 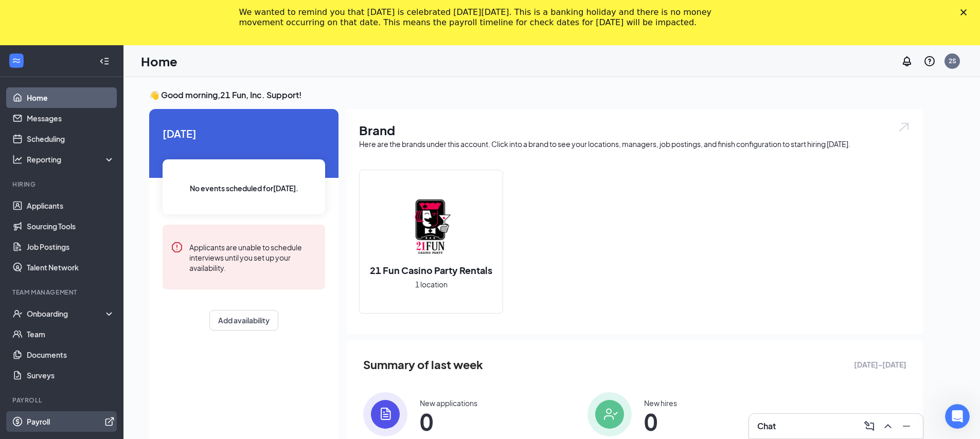 I want to click on a: Documents, so click(x=70, y=354).